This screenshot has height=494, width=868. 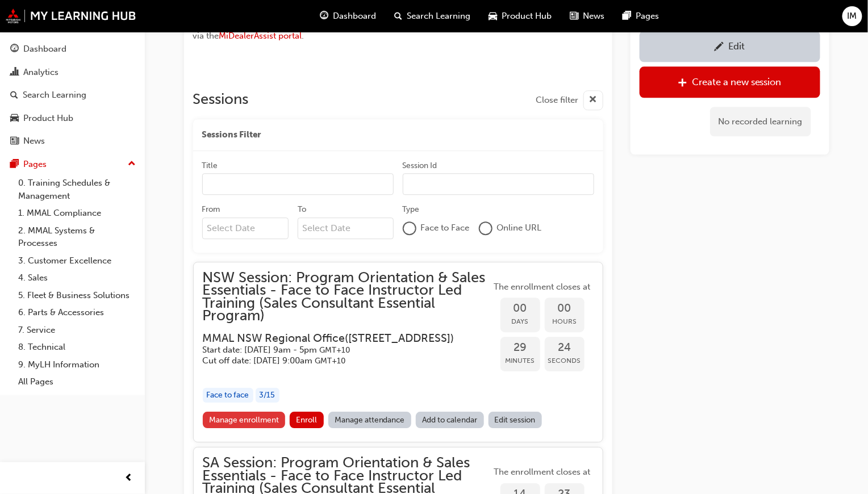 I want to click on span: chart-icon, so click(x=14, y=72).